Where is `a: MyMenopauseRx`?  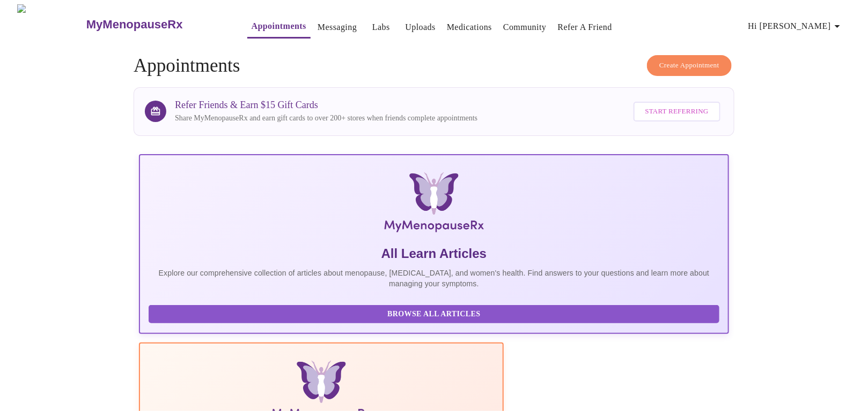 a: MyMenopauseRx is located at coordinates (155, 24).